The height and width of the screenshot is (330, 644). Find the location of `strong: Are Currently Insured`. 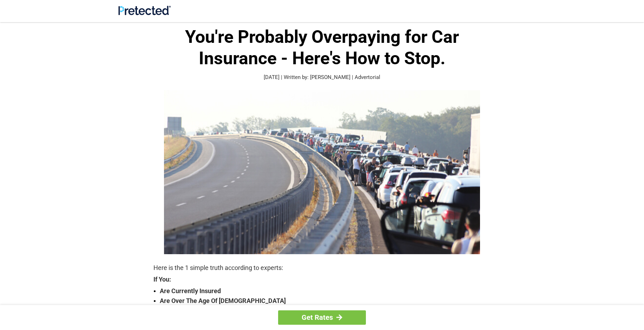

strong: Are Currently Insured is located at coordinates (325, 291).